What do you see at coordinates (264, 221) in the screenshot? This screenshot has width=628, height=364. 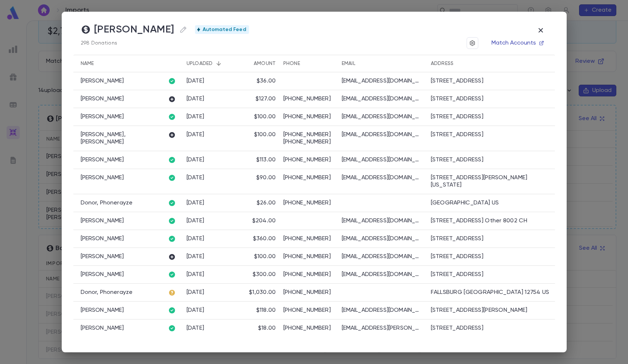 I see `div: $204.00` at bounding box center [264, 221].